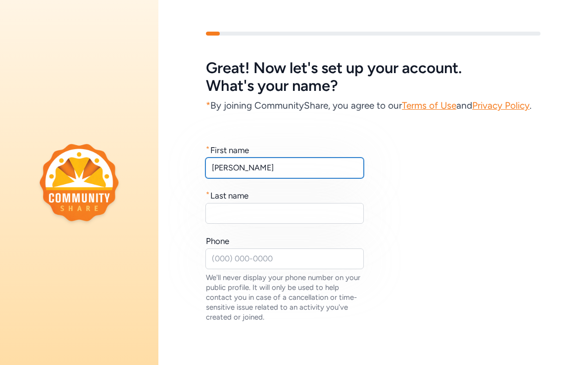 This screenshot has width=588, height=365. I want to click on input: (000) 000-0000, so click(284, 259).